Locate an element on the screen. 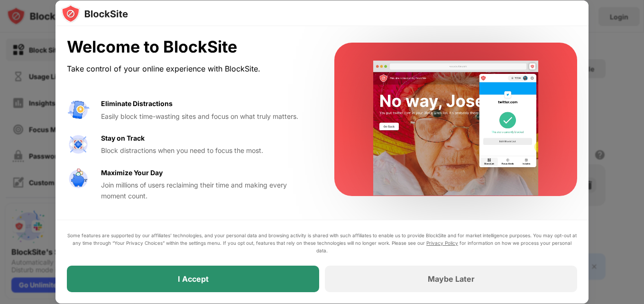 The height and width of the screenshot is (304, 644). div: Join millions of users reclaiming their time and making every moment count. is located at coordinates (206, 190).